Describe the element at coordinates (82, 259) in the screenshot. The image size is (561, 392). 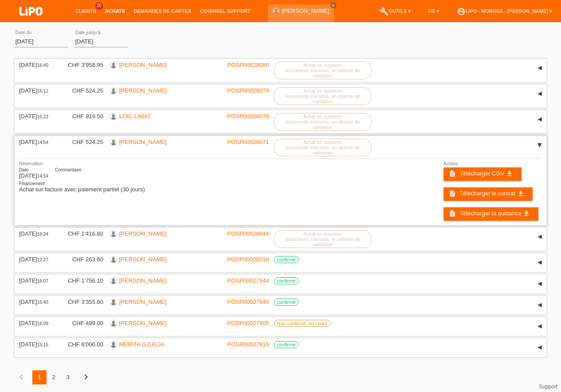
I see `div: CHF 263.60` at that location.